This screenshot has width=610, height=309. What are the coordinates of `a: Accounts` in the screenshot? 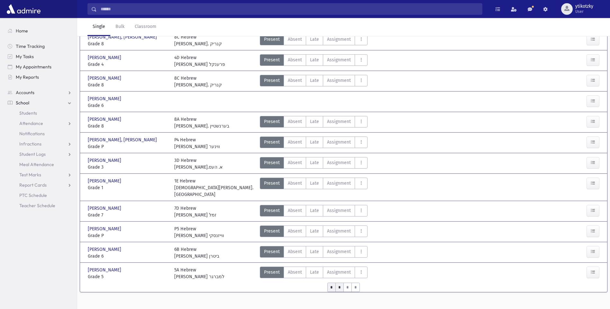 It's located at (40, 93).